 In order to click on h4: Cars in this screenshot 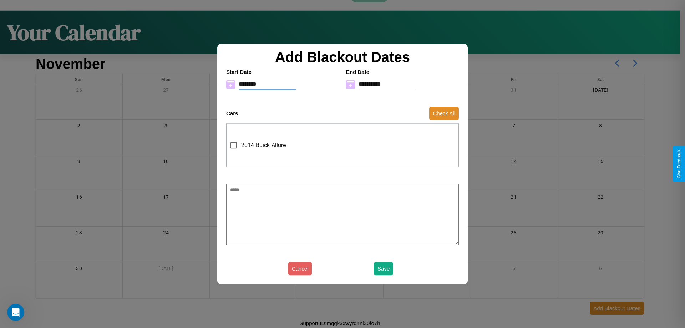, I will do `click(232, 113)`.